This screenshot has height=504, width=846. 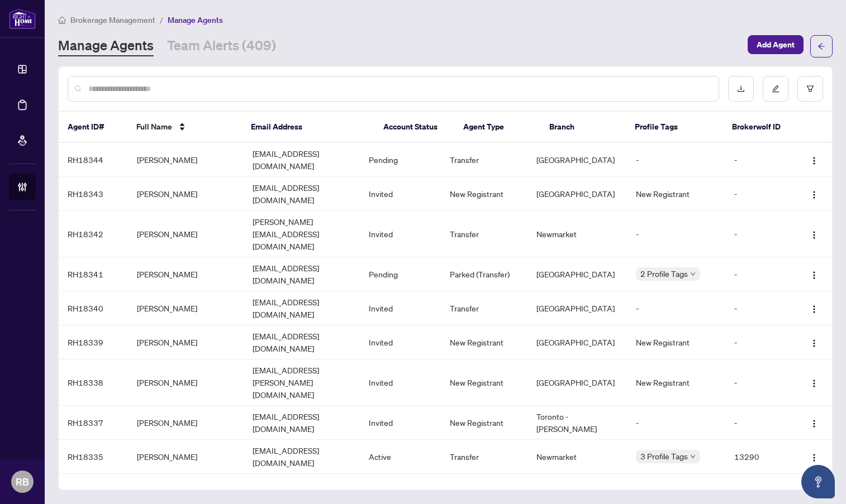 I want to click on td: RH18337, so click(x=94, y=423).